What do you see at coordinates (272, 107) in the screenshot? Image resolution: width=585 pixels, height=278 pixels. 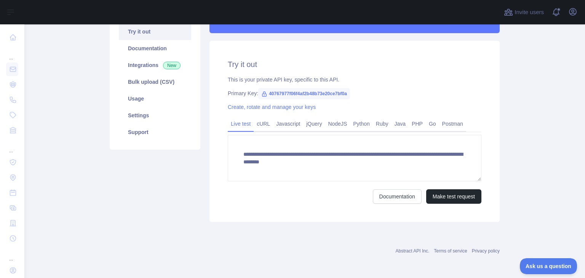 I see `a: Create, rotate and manage your keys` at bounding box center [272, 107].